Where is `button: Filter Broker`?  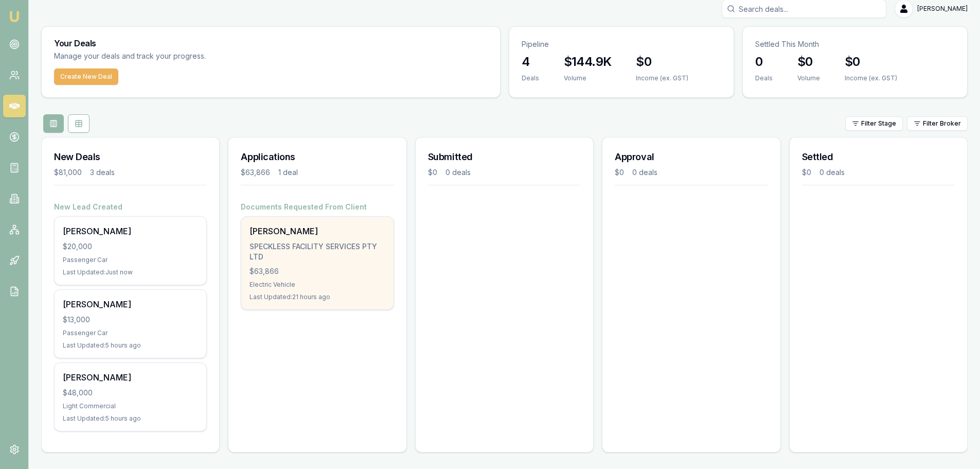
button: Filter Broker is located at coordinates (937, 123).